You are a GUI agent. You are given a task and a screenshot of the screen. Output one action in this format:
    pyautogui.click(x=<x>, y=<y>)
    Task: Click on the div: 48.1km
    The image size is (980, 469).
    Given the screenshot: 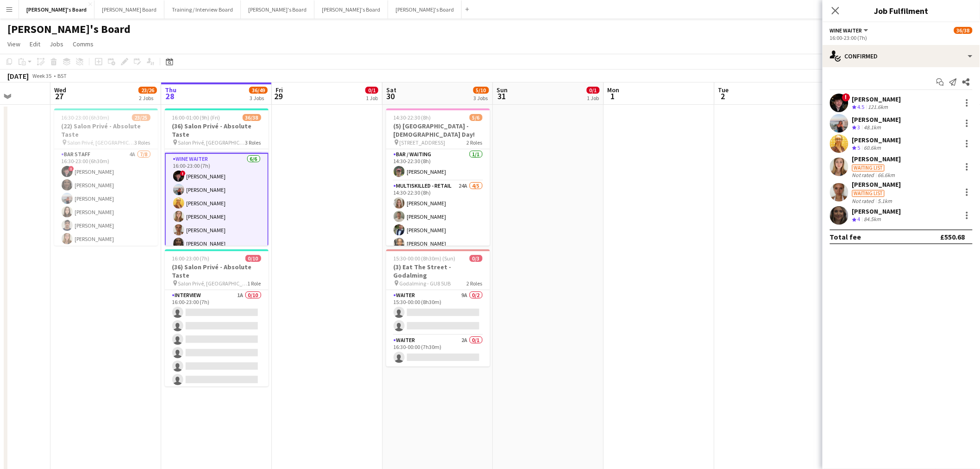 What is the action you would take?
    pyautogui.click(x=872, y=128)
    